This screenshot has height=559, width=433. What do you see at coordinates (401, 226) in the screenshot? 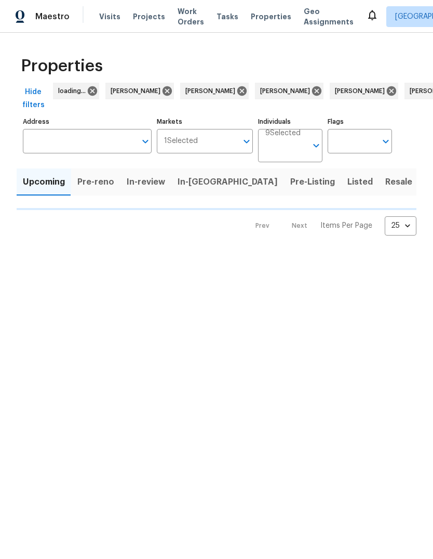
I see `div: 25` at bounding box center [401, 226].